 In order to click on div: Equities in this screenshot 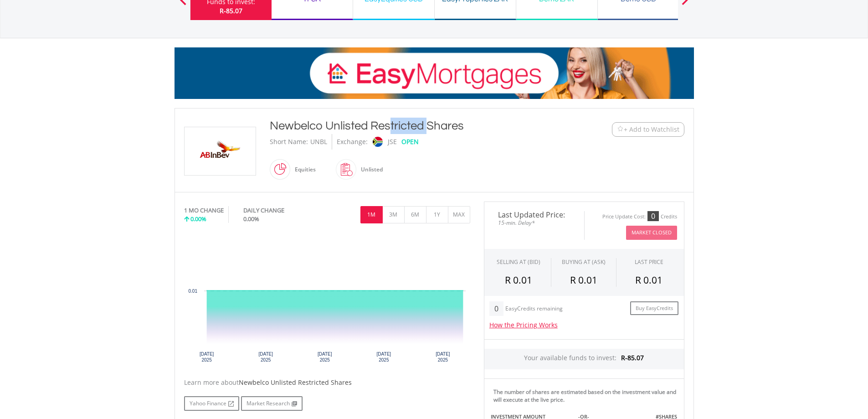, I will do `click(303, 170)`.